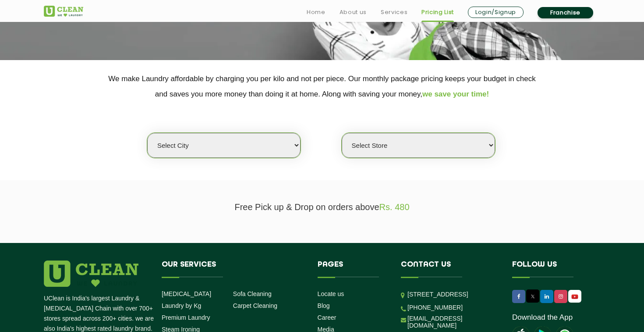  I want to click on a: Blog, so click(324, 306).